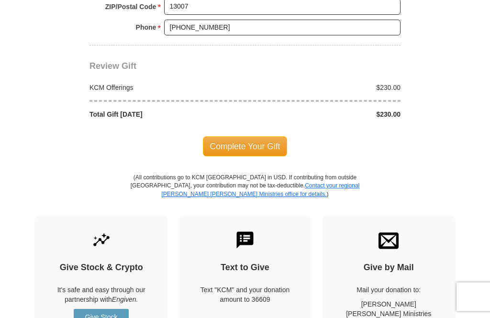 This screenshot has width=490, height=318. Describe the element at coordinates (101, 268) in the screenshot. I see `h4: Give Stock & Crypto` at that location.